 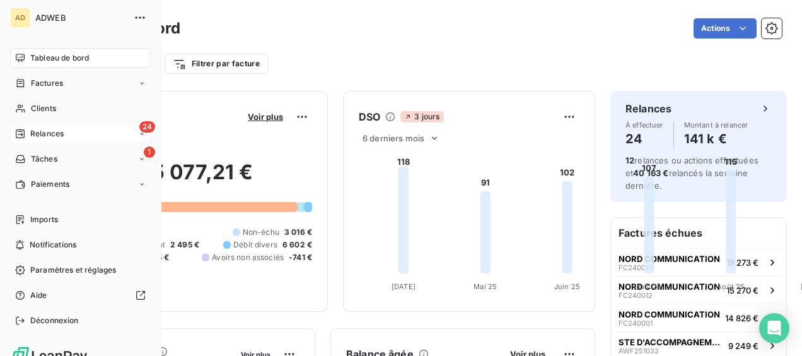 I want to click on span: Tâches, so click(x=44, y=159).